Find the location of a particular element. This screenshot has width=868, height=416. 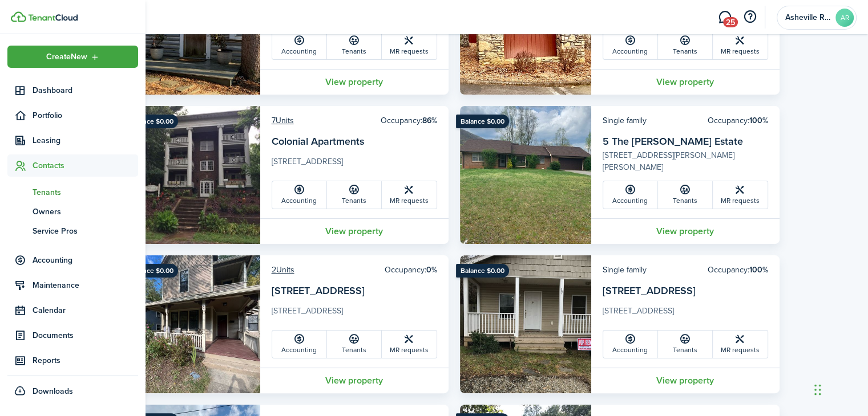

span: 25 is located at coordinates (730, 22).